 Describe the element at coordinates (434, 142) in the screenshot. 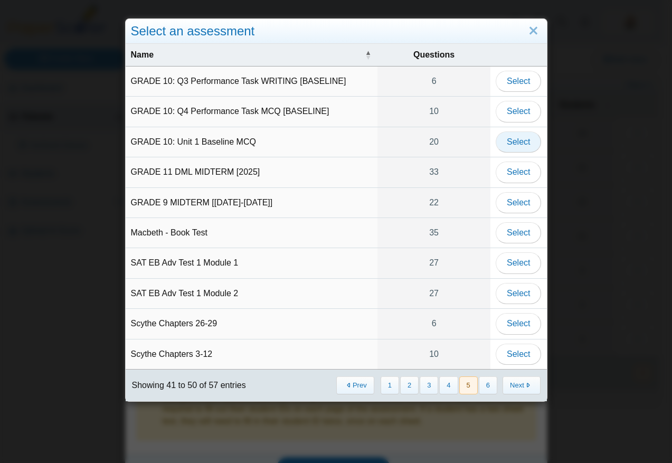

I see `a: 20` at that location.